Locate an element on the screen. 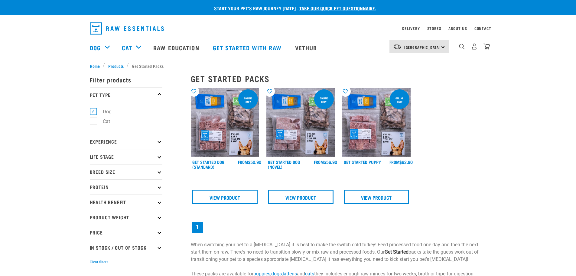 The height and width of the screenshot is (276, 576). p: Protein is located at coordinates (126, 187).